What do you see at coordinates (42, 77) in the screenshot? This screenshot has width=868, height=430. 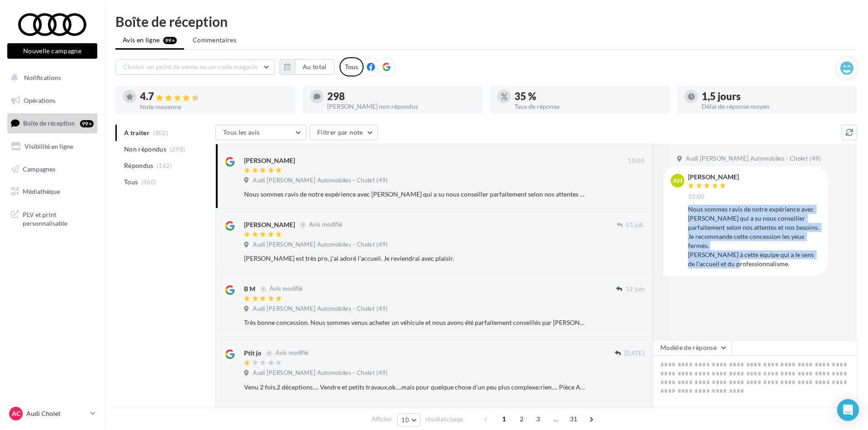 I see `span: Notifications` at bounding box center [42, 77].